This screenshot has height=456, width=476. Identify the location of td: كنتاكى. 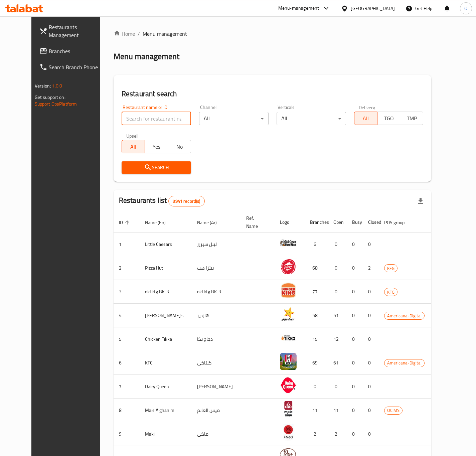
(216, 363).